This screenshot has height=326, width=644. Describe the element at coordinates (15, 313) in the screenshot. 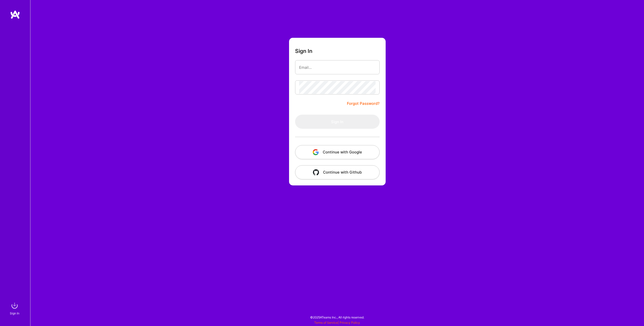

I see `div: Sign In` at that location.